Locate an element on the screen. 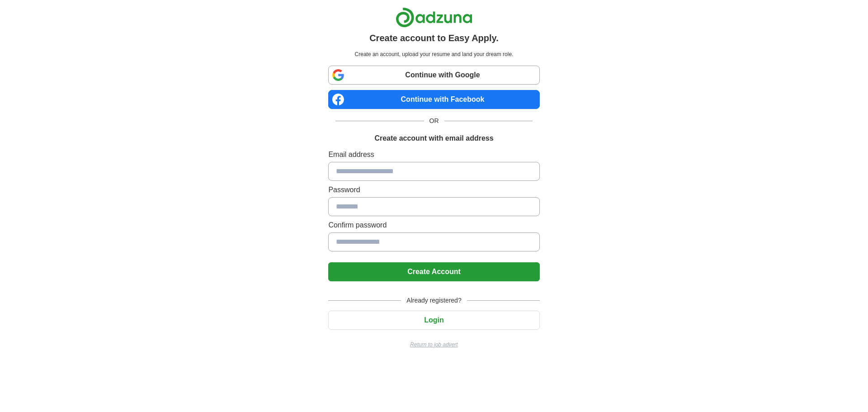 The height and width of the screenshot is (412, 868). p: Return to job advert is located at coordinates (433, 345).